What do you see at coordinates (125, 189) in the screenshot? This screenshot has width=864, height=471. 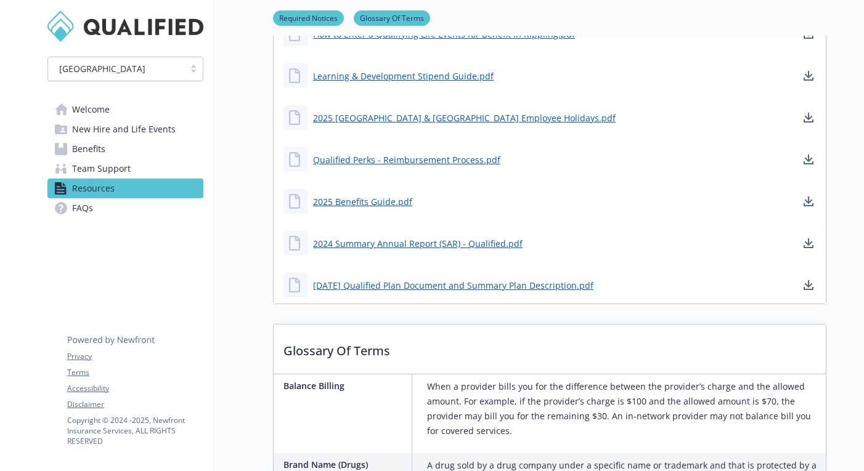 I see `a: Resources` at bounding box center [125, 189].